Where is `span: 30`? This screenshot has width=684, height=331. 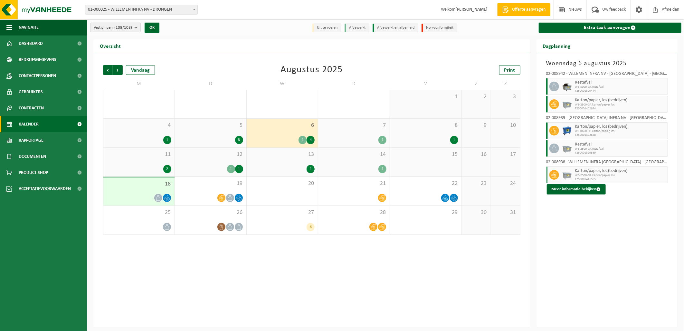 span: 30 is located at coordinates (476, 212).